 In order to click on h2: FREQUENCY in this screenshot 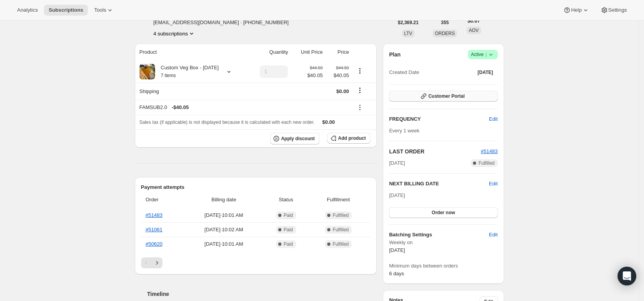, I will do `click(439, 119)`.